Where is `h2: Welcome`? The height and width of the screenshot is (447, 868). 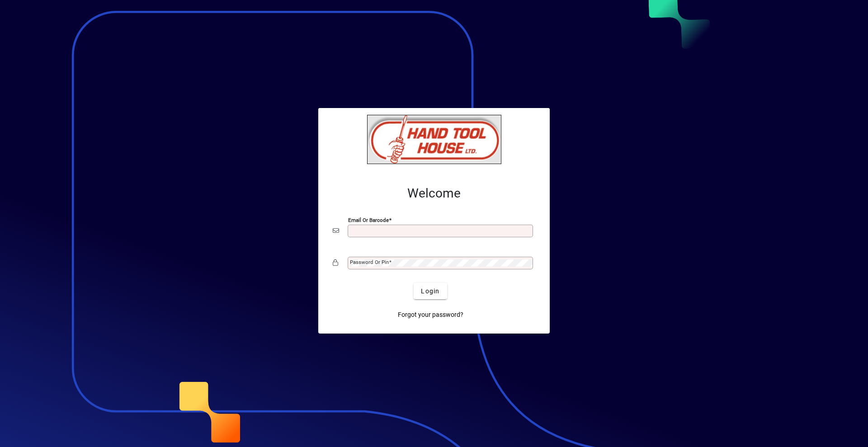
h2: Welcome is located at coordinates (434, 194).